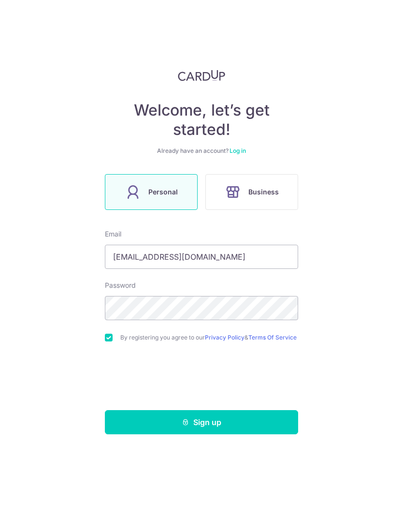  Describe the element at coordinates (263, 192) in the screenshot. I see `span: Business` at that location.